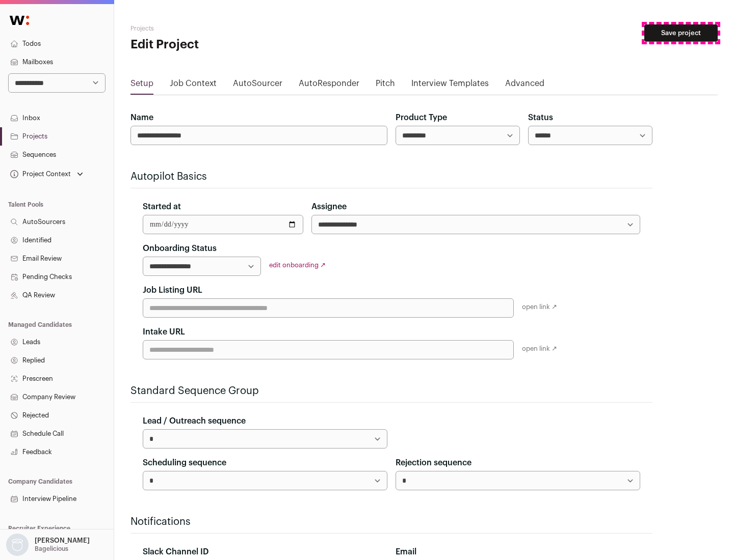 The height and width of the screenshot is (560, 734). What do you see at coordinates (162, 207) in the screenshot?
I see `label: Started at` at bounding box center [162, 207].